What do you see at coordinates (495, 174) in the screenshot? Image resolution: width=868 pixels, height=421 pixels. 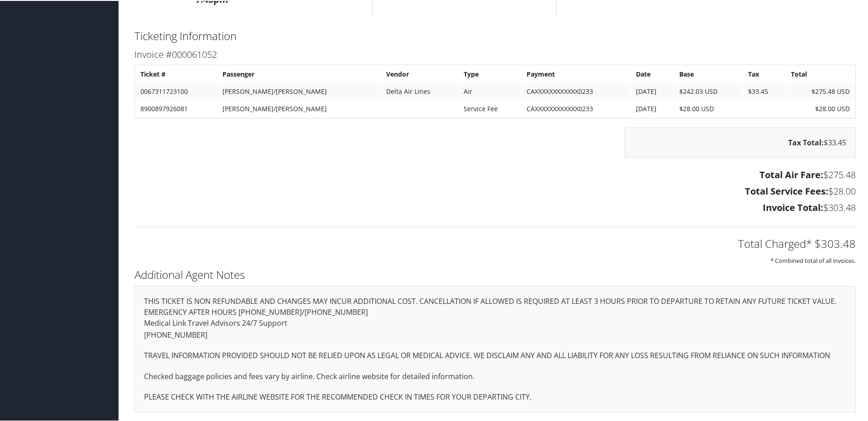 I see `h3: $275.48` at bounding box center [495, 174].